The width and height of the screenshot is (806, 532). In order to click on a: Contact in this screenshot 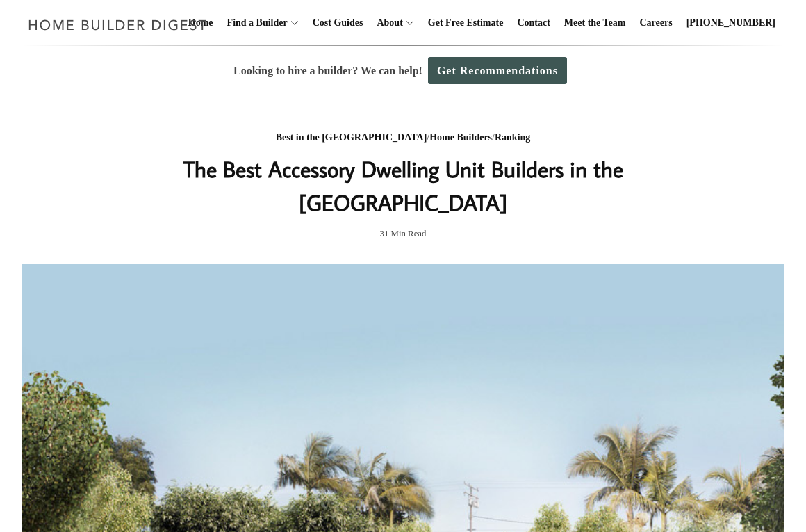, I will do `click(533, 23)`.